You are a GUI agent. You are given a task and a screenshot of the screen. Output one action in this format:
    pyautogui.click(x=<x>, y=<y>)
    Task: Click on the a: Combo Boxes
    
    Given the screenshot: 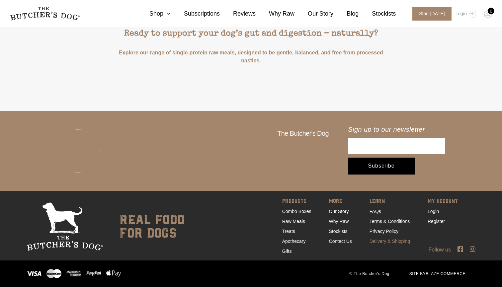 What is the action you would take?
    pyautogui.click(x=297, y=211)
    